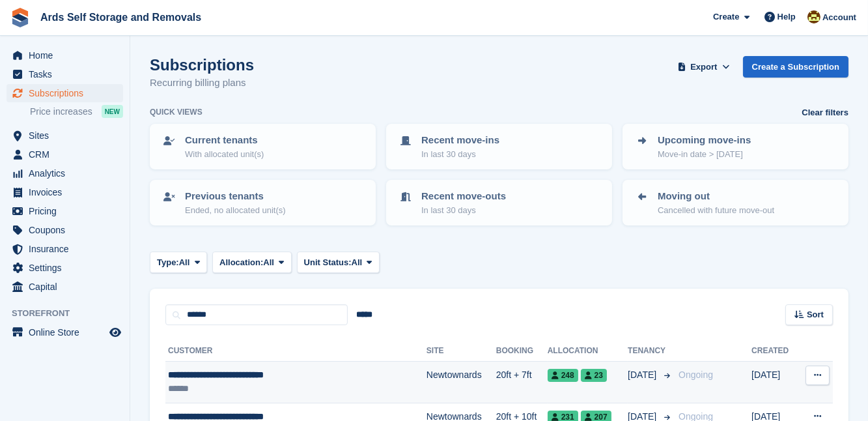 Image resolution: width=868 pixels, height=421 pixels. What do you see at coordinates (68, 55) in the screenshot?
I see `span: Home` at bounding box center [68, 55].